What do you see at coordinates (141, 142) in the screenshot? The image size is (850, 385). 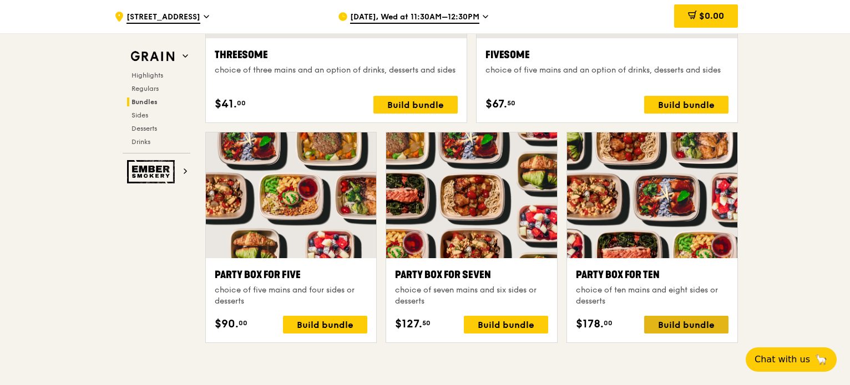 I see `span: Drinks` at bounding box center [141, 142].